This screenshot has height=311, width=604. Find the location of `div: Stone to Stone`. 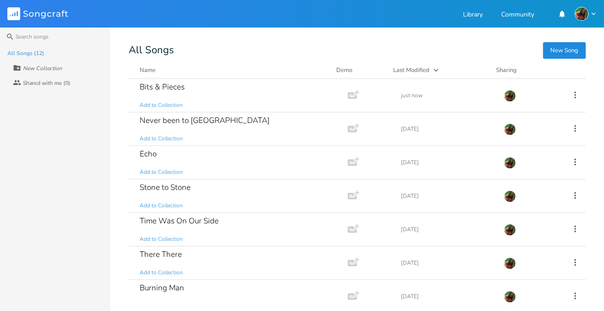

div: Stone to Stone is located at coordinates (165, 187).